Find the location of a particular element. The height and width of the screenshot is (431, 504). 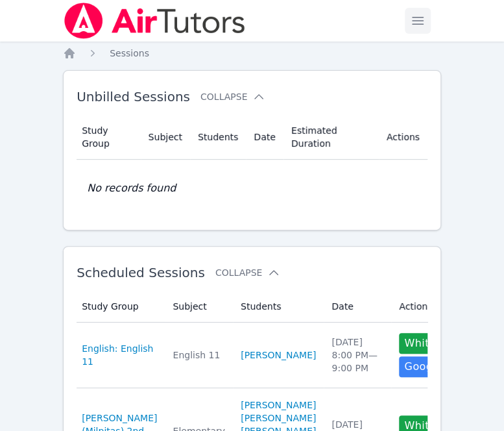

span: English: English 11 is located at coordinates (119, 355).